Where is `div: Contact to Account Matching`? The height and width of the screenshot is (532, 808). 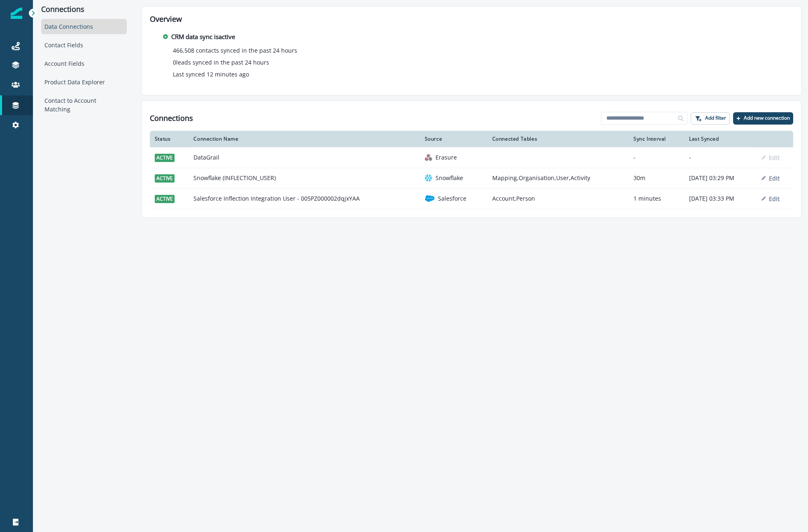 div: Contact to Account Matching is located at coordinates (84, 105).